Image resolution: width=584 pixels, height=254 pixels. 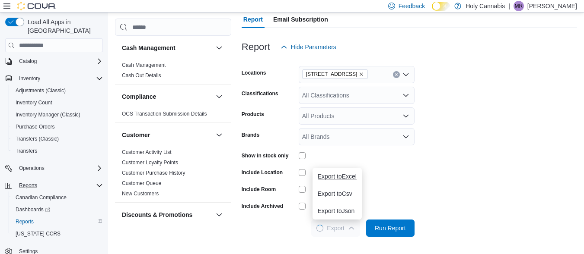 I want to click on a: New Customers, so click(x=140, y=194).